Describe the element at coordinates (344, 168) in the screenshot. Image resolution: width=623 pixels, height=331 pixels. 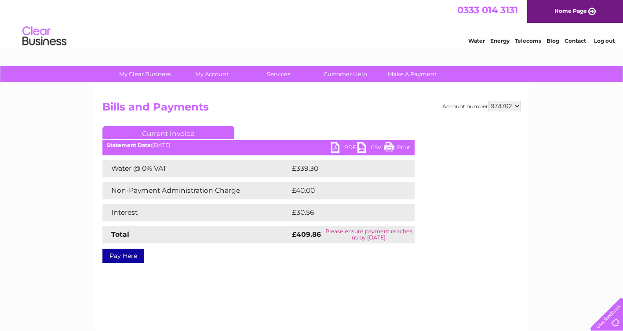
I see `td: £339.30` at that location.